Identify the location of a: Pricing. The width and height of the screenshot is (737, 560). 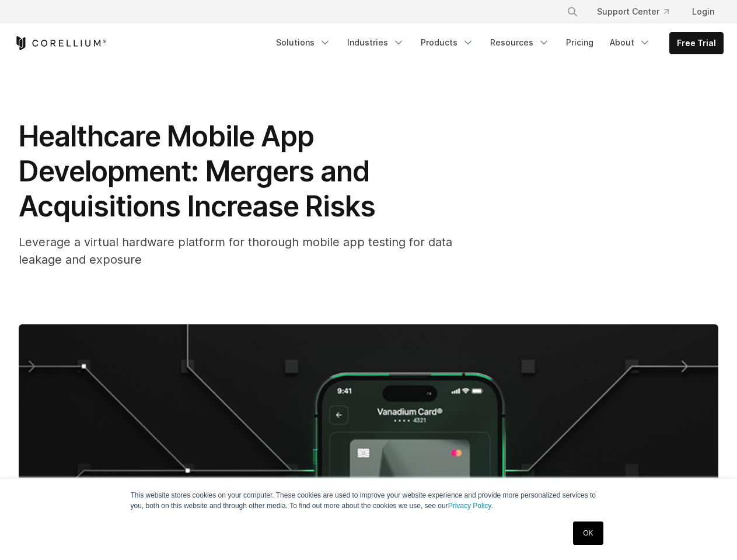
(580, 43).